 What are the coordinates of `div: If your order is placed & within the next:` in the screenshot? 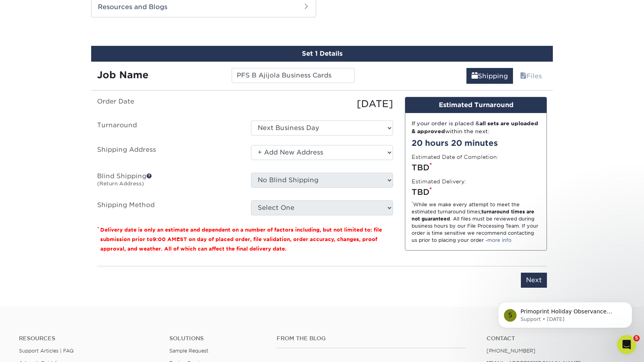 It's located at (476, 127).